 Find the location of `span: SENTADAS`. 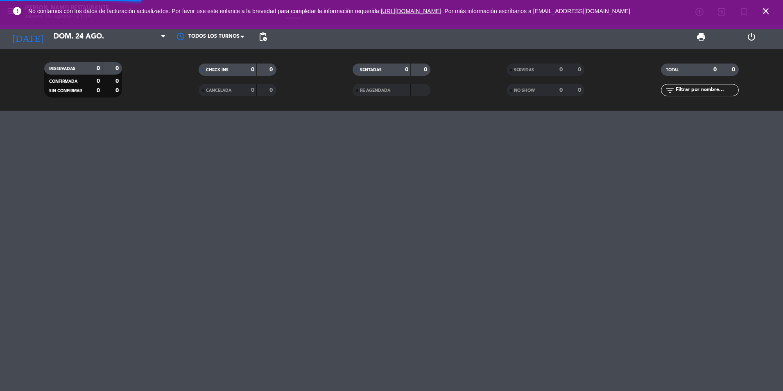

span: SENTADAS is located at coordinates (371, 70).